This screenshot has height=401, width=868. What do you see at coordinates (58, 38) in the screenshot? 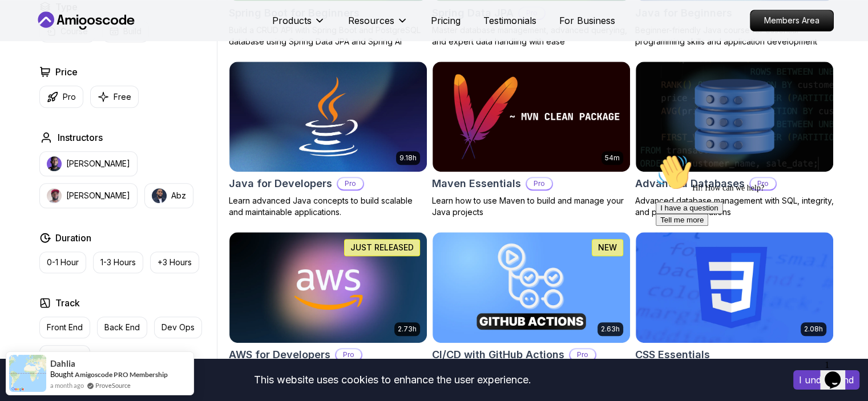
I see `span: Hi! How can we help?` at bounding box center [58, 38].